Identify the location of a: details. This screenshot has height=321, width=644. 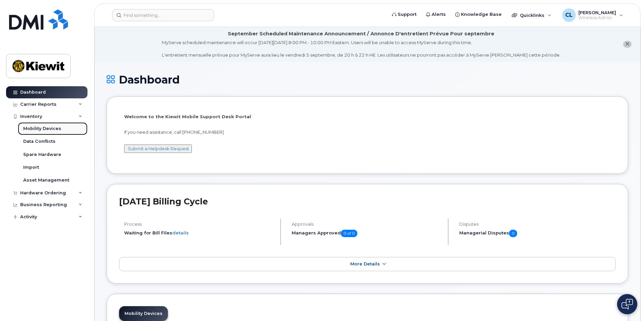
(180, 232).